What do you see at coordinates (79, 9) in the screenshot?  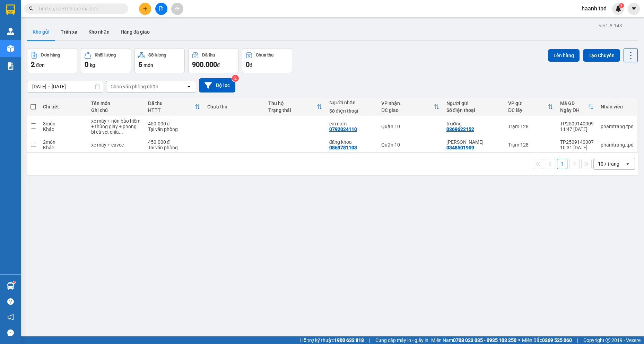 I see `input: Tìm tên, số ĐT hoặc mã đơn` at bounding box center [79, 9].